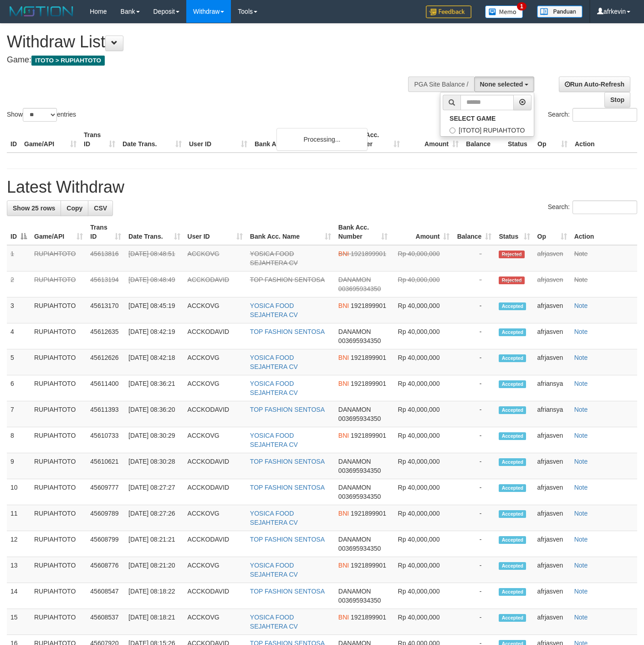 This screenshot has height=645, width=644. What do you see at coordinates (19, 492) in the screenshot?
I see `td: 10` at bounding box center [19, 492].